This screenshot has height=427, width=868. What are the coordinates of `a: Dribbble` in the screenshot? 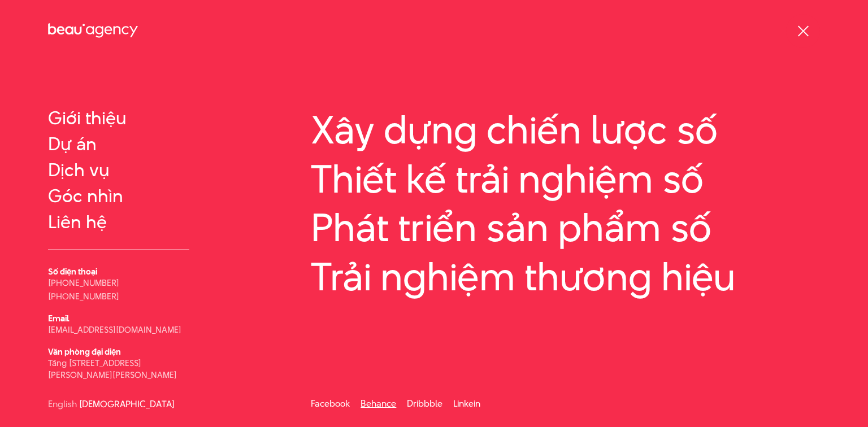 It's located at (425, 404).